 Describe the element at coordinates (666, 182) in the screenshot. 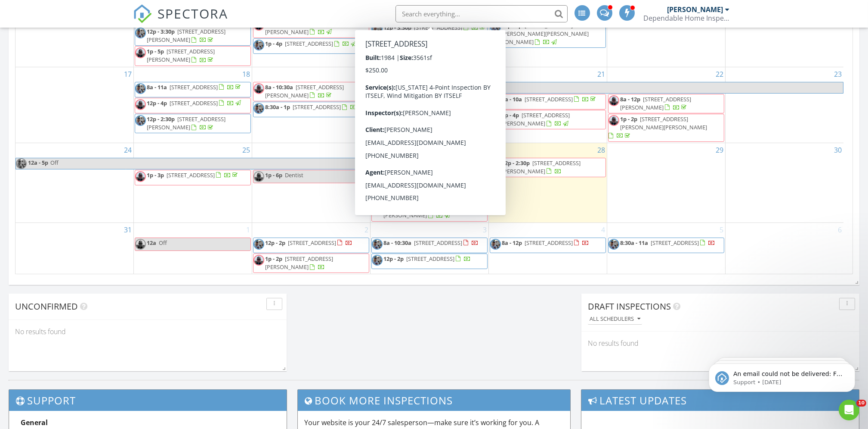

I see `td: Go to August 29, 2025` at that location.